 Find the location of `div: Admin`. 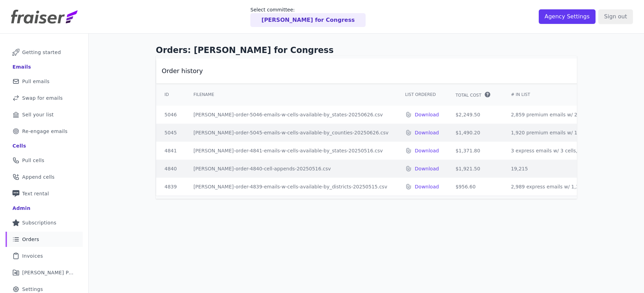

div: Admin is located at coordinates (22, 209).